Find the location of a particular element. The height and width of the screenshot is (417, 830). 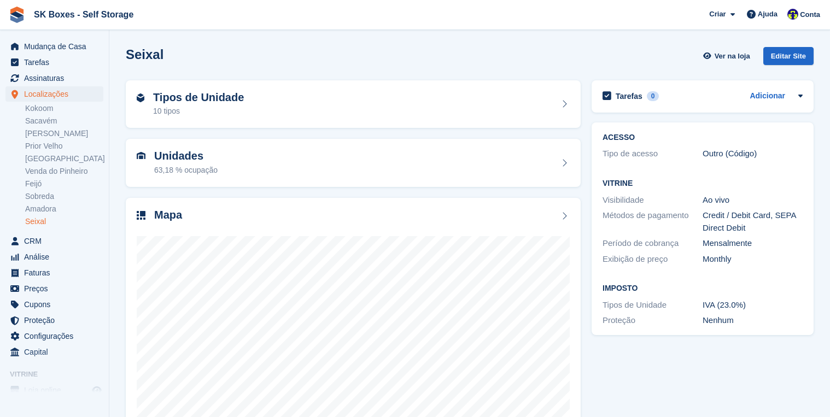

div: Nenhum is located at coordinates (752, 320).